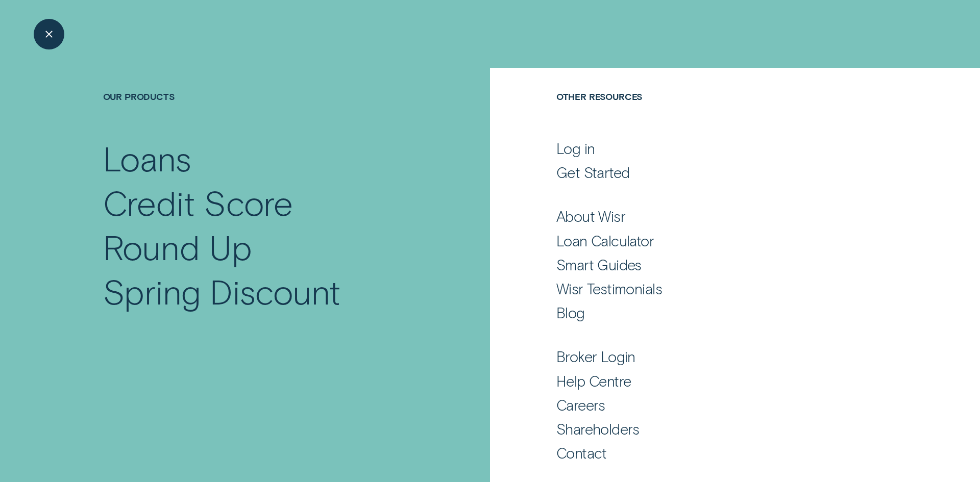 Image resolution: width=980 pixels, height=482 pixels. What do you see at coordinates (717, 216) in the screenshot?
I see `a: About Wisr` at bounding box center [717, 216].